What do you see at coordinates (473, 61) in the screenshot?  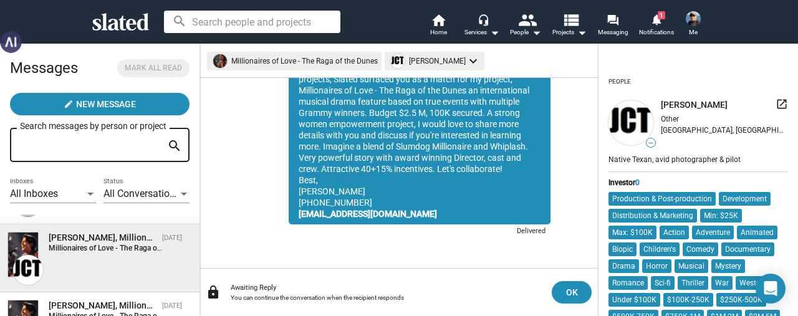 I see `mat-icon: keyboard_arrow_down` at bounding box center [473, 61].